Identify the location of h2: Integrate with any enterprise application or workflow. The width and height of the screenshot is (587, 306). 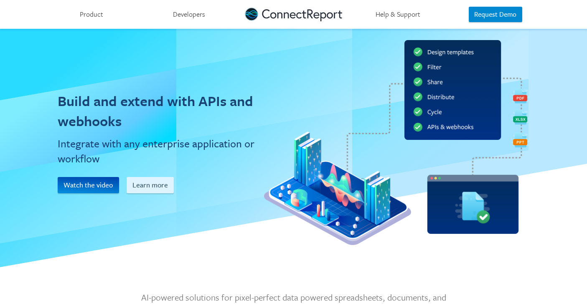
(168, 151).